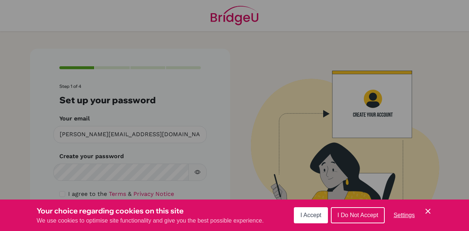  What do you see at coordinates (404, 215) in the screenshot?
I see `button: Settings` at bounding box center [404, 215].